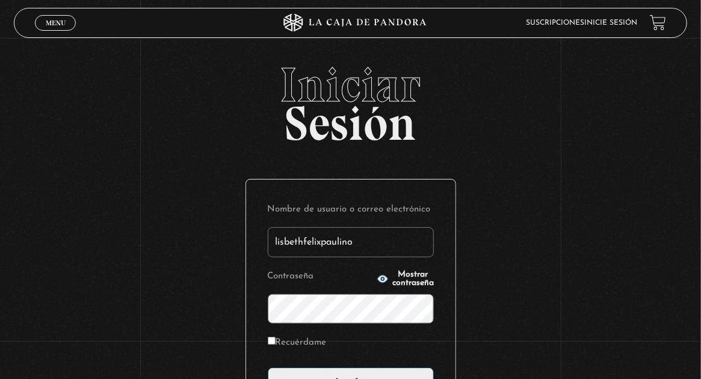 The width and height of the screenshot is (701, 379). Describe the element at coordinates (556, 23) in the screenshot. I see `a: Suscripciones` at that location.